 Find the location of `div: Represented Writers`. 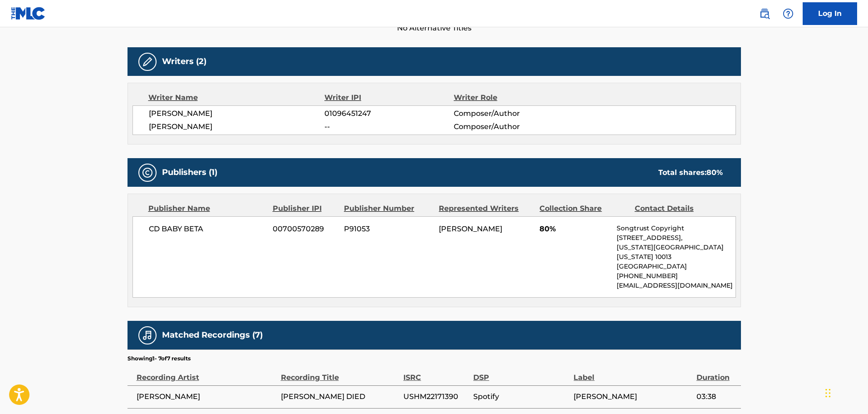

div: Represented Writers is located at coordinates (485, 209).